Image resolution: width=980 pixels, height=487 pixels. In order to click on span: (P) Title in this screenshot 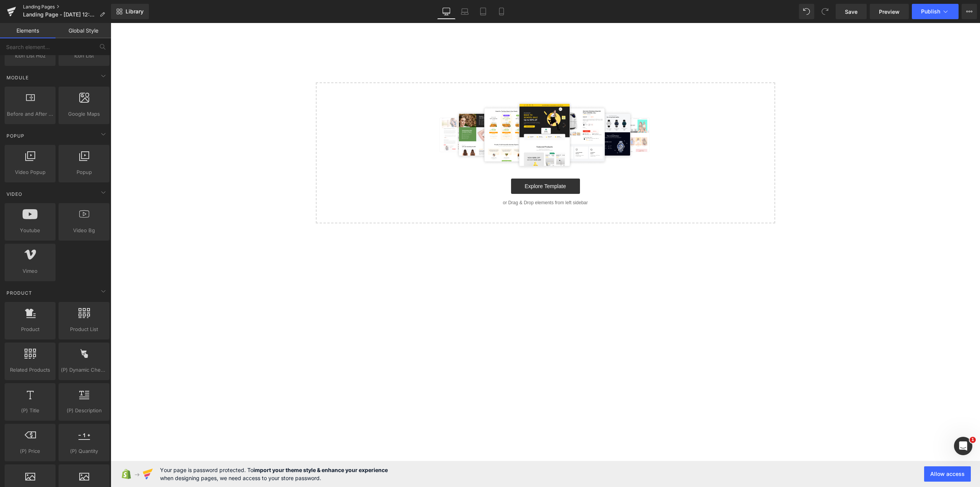, I will do `click(30, 410)`.